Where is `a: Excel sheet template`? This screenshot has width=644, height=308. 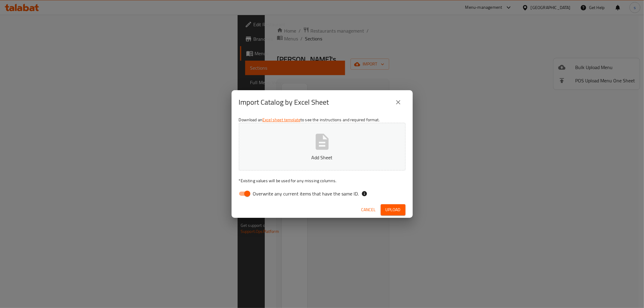 a: Excel sheet template is located at coordinates (282, 120).